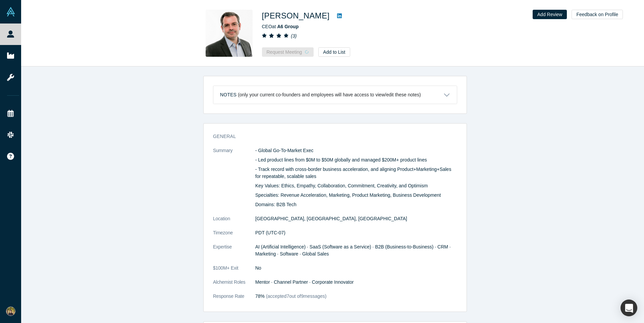  What do you see at coordinates (334, 52) in the screenshot?
I see `button: Add to List` at bounding box center [334, 52].